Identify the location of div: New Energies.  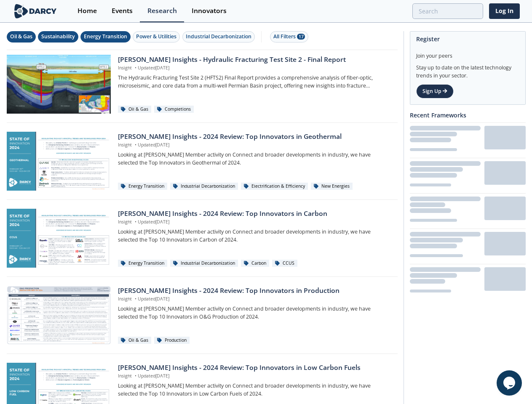
(331, 187).